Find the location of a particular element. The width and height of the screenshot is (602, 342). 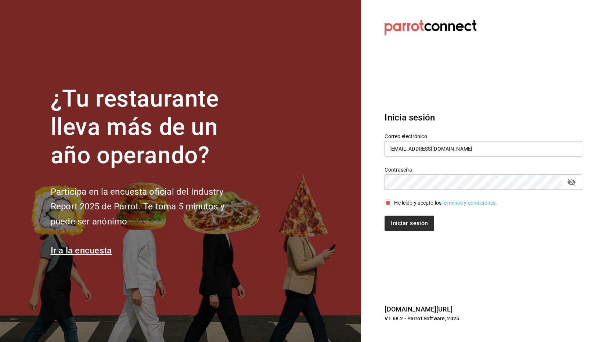

input: Ingresa tu correo electrónico is located at coordinates (483, 149).